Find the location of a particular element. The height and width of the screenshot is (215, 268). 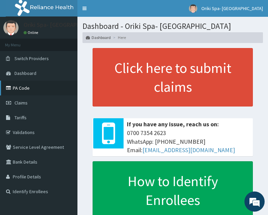

li: Here is located at coordinates (118, 37).